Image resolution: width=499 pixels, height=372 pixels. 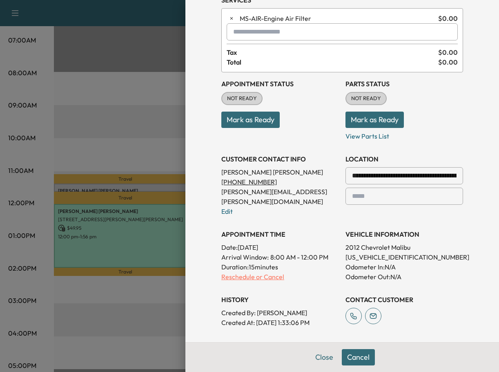 What do you see at coordinates (280, 234) in the screenshot?
I see `h3: APPOINTMENT TIME` at bounding box center [280, 234].